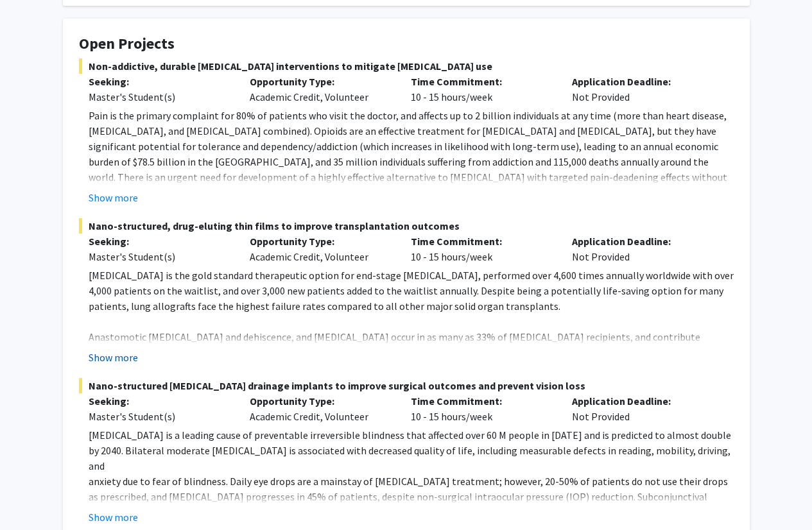  Describe the element at coordinates (406, 44) in the screenshot. I see `h4: Open Projects` at that location.